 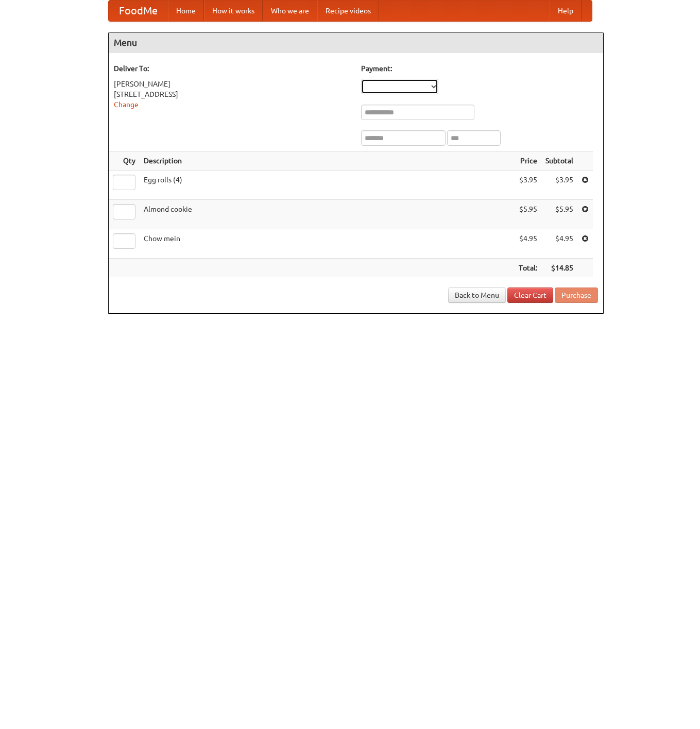 What do you see at coordinates (528, 161) in the screenshot?
I see `th: Price` at bounding box center [528, 161].